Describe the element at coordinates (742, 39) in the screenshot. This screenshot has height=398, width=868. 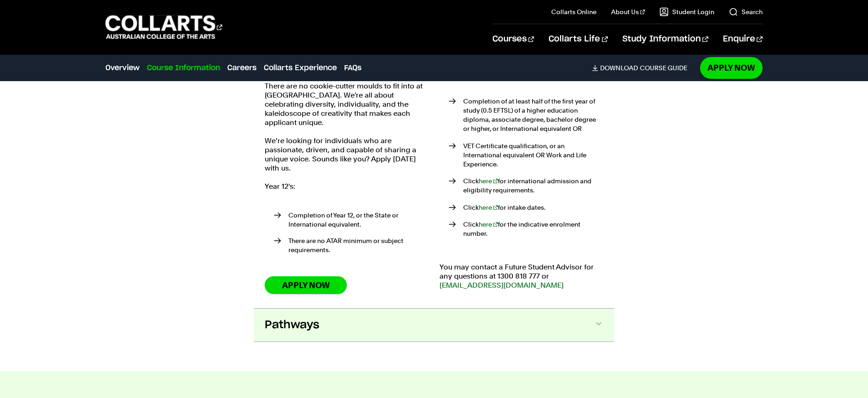
I see `a: Enquire` at that location.